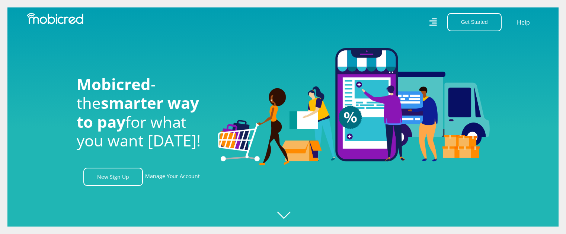 This screenshot has height=234, width=566. I want to click on a: Manage Your Account, so click(172, 177).